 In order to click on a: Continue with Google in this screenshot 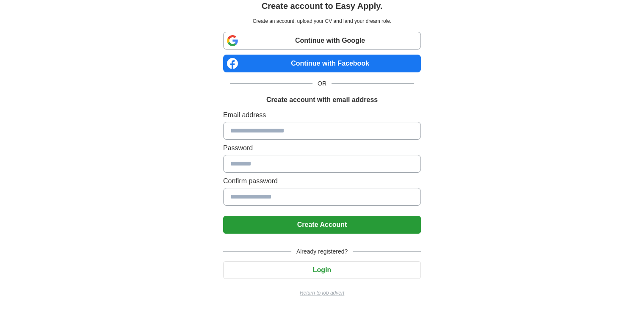, I will do `click(322, 41)`.